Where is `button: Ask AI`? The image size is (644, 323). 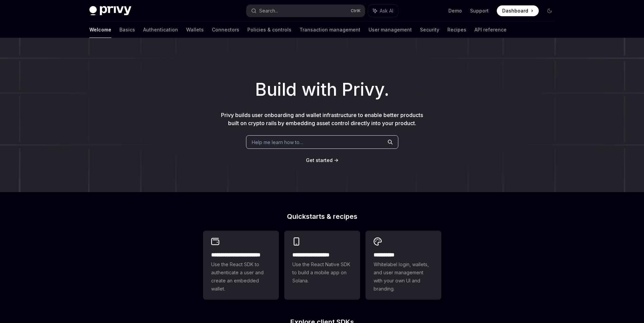 button: Ask AI is located at coordinates (383, 11).